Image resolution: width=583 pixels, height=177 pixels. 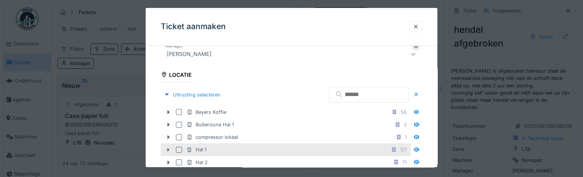 I want to click on div: 3, so click(x=405, y=124).